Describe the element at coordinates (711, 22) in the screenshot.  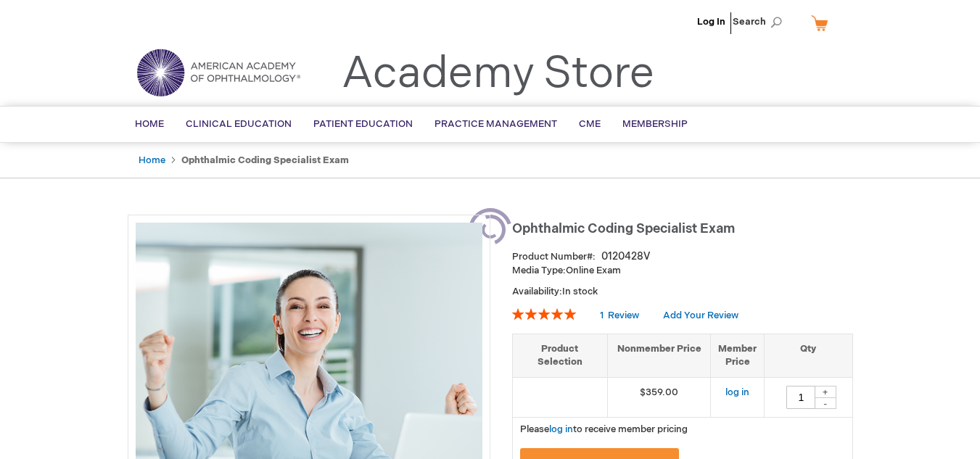
I see `a: Log In` at that location.